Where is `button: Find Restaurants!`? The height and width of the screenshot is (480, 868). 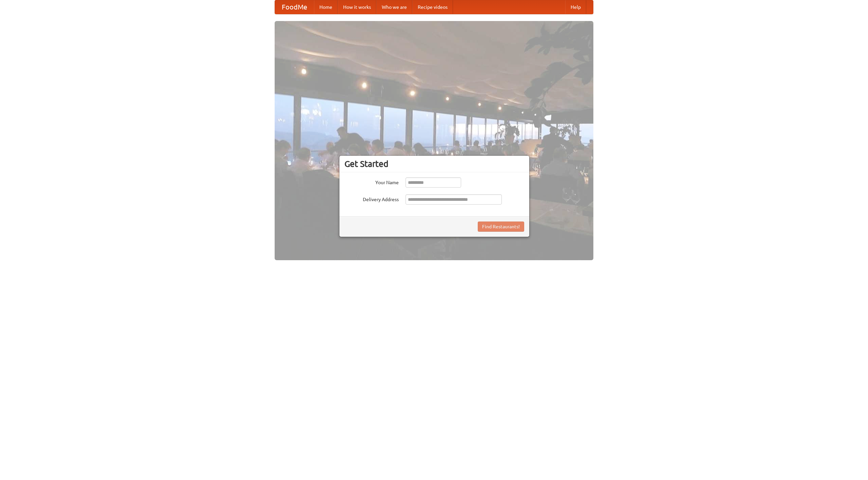 button: Find Restaurants! is located at coordinates (501, 227).